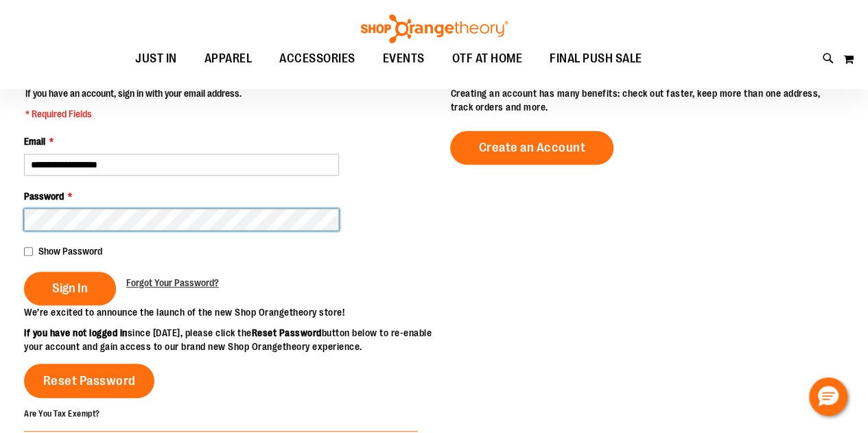  Describe the element at coordinates (595, 59) in the screenshot. I see `a: FINAL PUSH SALE` at that location.